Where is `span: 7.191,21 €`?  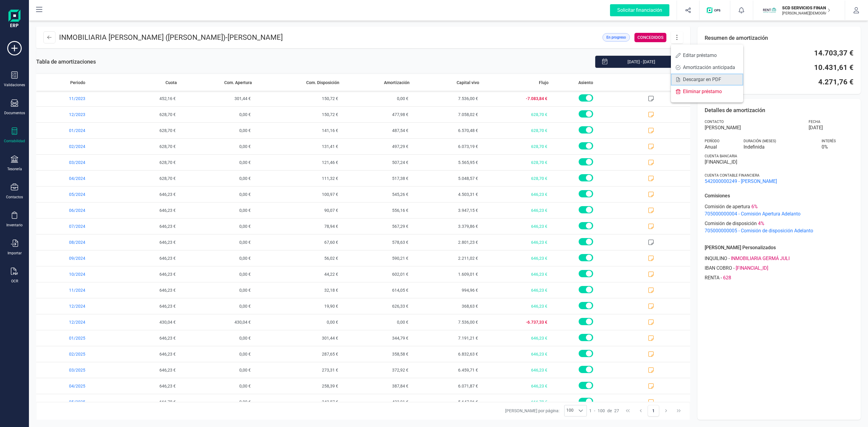
span: 7.191,21 € is located at coordinates (447, 338).